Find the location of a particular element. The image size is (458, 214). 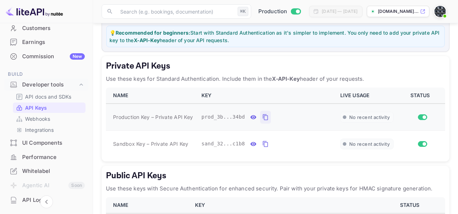

p: Use these keys with Secure Authentication for enhanced security. Pair with your private keys for ... is located at coordinates (276, 189).